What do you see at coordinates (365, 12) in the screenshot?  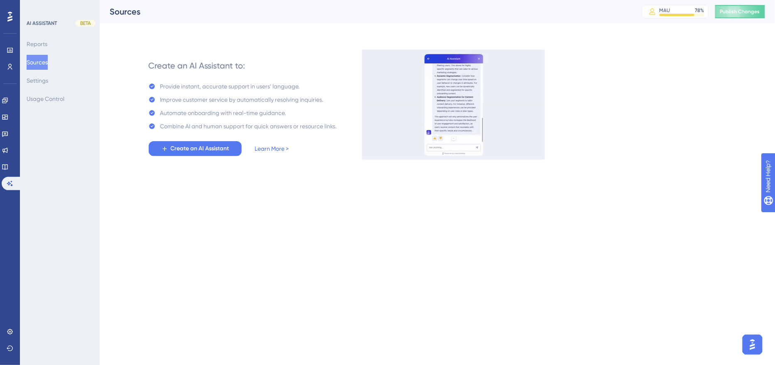 I see `div: Sources` at bounding box center [365, 12].